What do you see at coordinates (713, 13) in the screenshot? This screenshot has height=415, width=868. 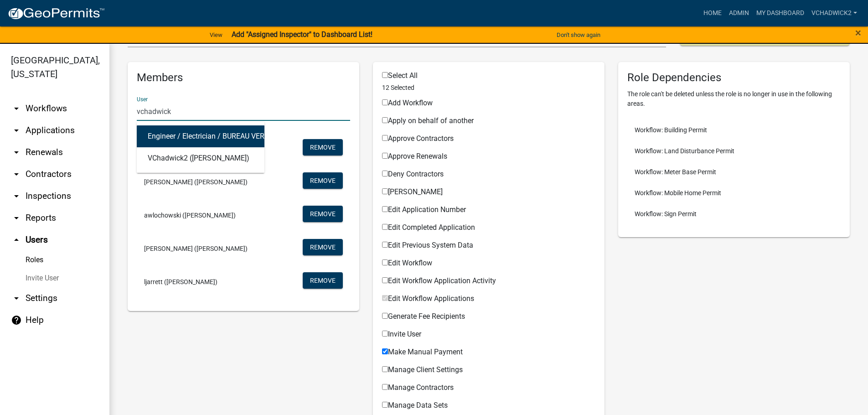 I see `a: Home` at bounding box center [713, 13].